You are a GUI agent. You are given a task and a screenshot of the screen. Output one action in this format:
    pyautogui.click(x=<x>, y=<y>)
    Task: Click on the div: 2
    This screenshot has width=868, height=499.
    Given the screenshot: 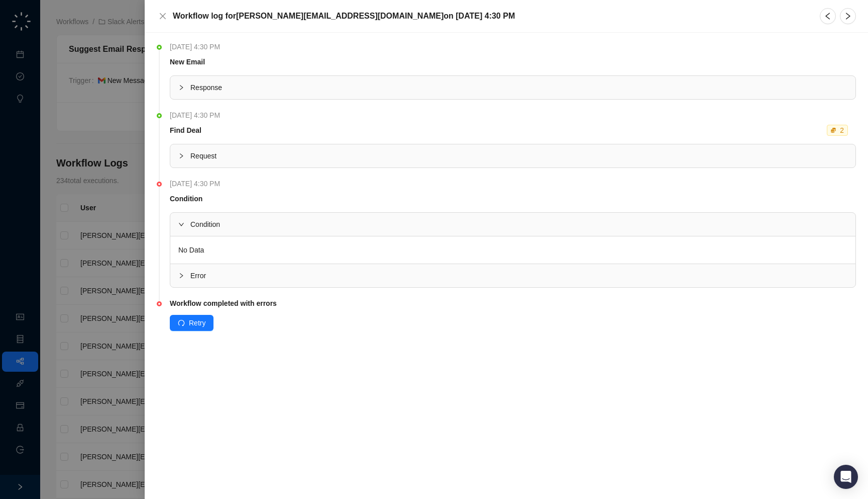 What is the action you would take?
    pyautogui.click(x=842, y=130)
    